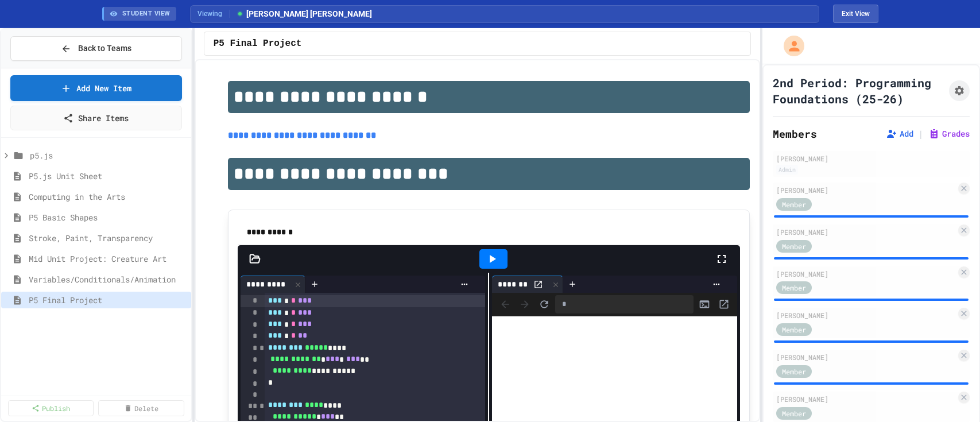  What do you see at coordinates (107, 197) in the screenshot?
I see `span: Computing in the Arts` at bounding box center [107, 197].